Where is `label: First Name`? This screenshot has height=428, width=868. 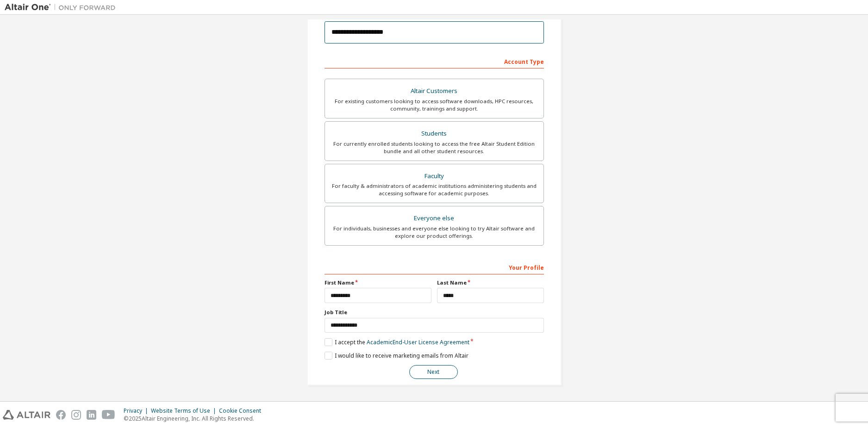
label: First Name is located at coordinates (378, 282).